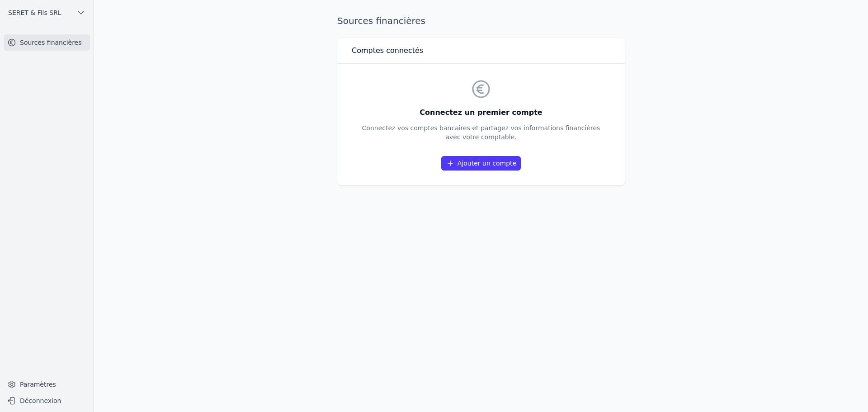 Image resolution: width=868 pixels, height=412 pixels. I want to click on a: Sources financières, so click(47, 43).